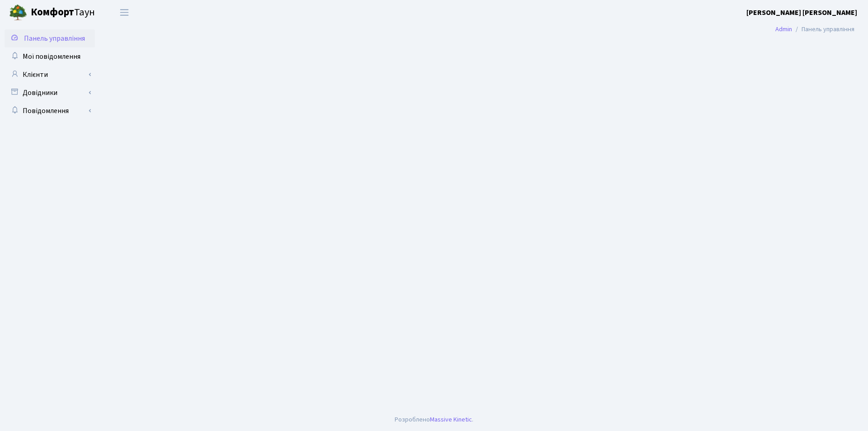 Image resolution: width=868 pixels, height=431 pixels. What do you see at coordinates (49, 110) in the screenshot?
I see `a: Повідомлення` at bounding box center [49, 110].